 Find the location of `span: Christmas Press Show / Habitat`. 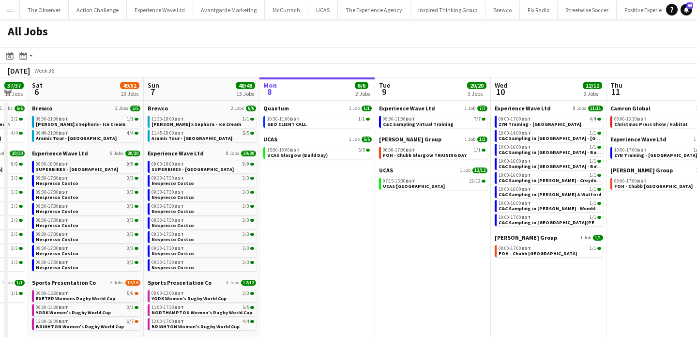

span: Christmas Press Show / Habitat is located at coordinates (651, 124).